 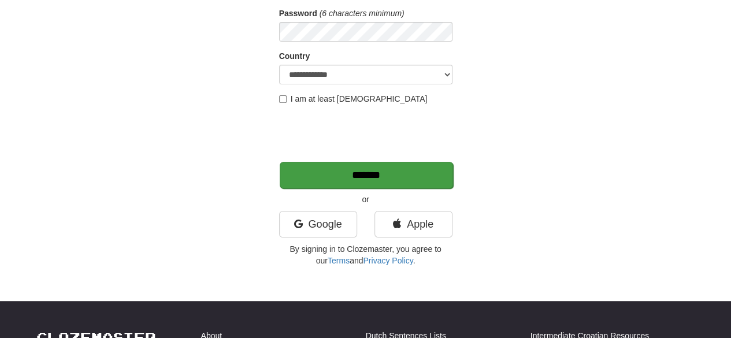 I want to click on a: Privacy Policy, so click(x=388, y=261).